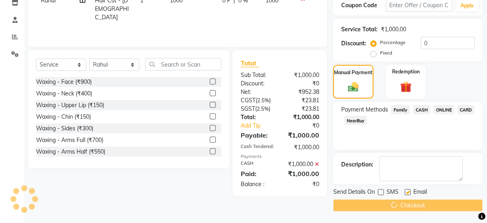 This screenshot has height=223, width=487. Describe the element at coordinates (64, 128) in the screenshot. I see `div: Waxing - Sides (₹300)` at that location.